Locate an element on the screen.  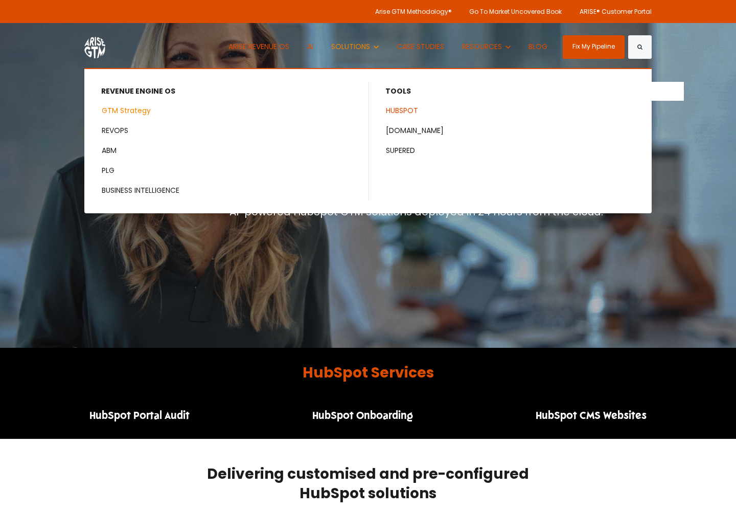
a: GTM Strategy is located at coordinates (227, 110).